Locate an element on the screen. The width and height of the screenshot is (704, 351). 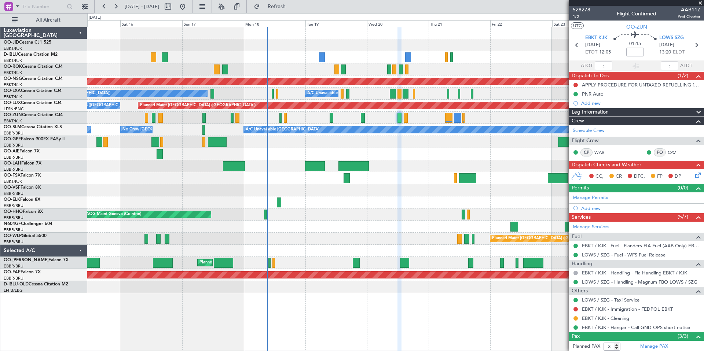
div: Mon 18 is located at coordinates (275, 23).